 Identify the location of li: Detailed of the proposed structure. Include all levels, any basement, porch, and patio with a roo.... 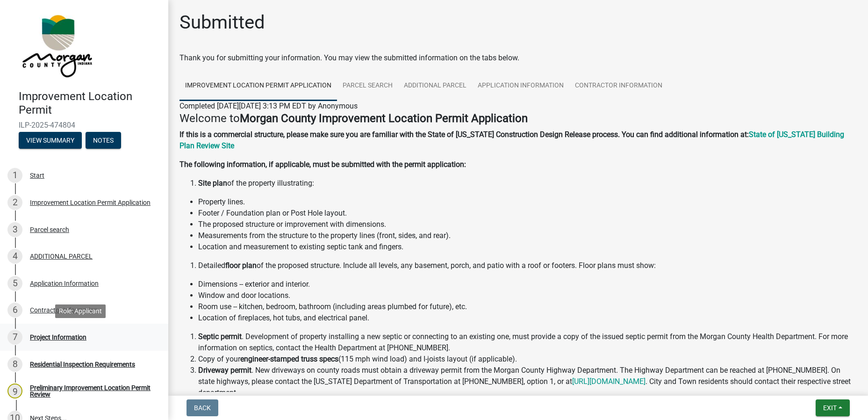
(527, 266).